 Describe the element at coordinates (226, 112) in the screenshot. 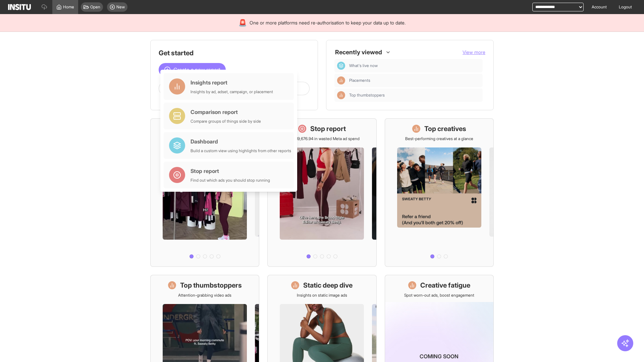

I see `div: Comparison report` at that location.